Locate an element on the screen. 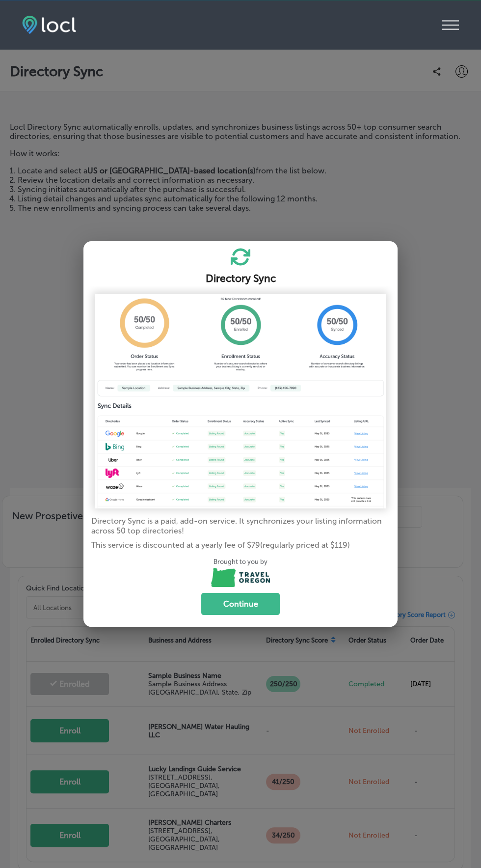 The width and height of the screenshot is (481, 868). h2: Directory Sync is located at coordinates (240, 278).